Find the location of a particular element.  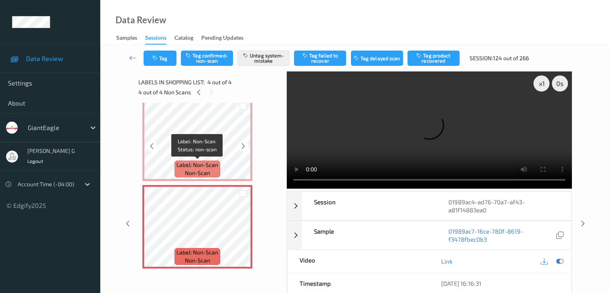

div: Data Review is located at coordinates (141, 20).